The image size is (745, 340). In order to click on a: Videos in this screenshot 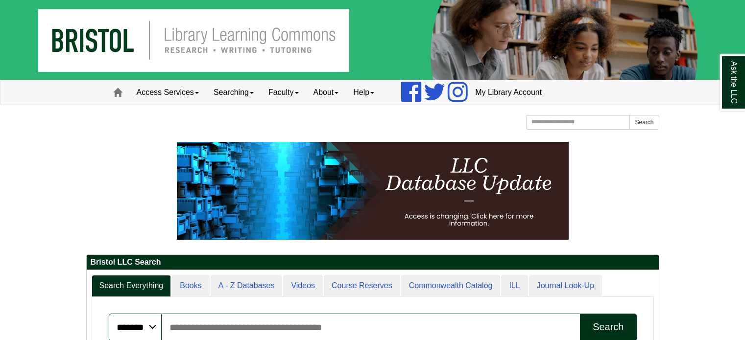, I will do `click(303, 286)`.